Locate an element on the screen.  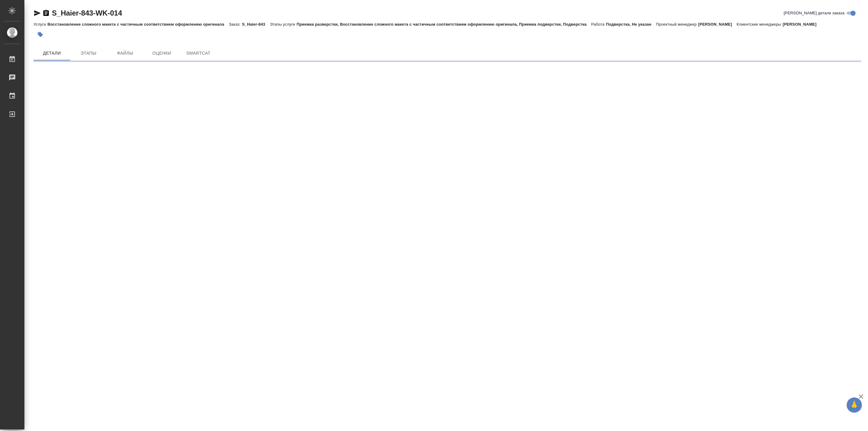
p: Услуга is located at coordinates (40, 24).